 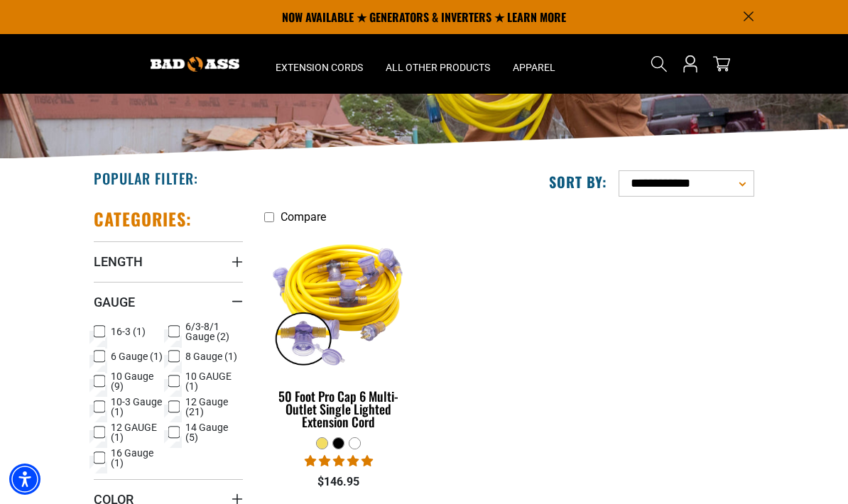 What do you see at coordinates (211, 381) in the screenshot?
I see `span: 10 GAUGE (1)` at bounding box center [211, 381].